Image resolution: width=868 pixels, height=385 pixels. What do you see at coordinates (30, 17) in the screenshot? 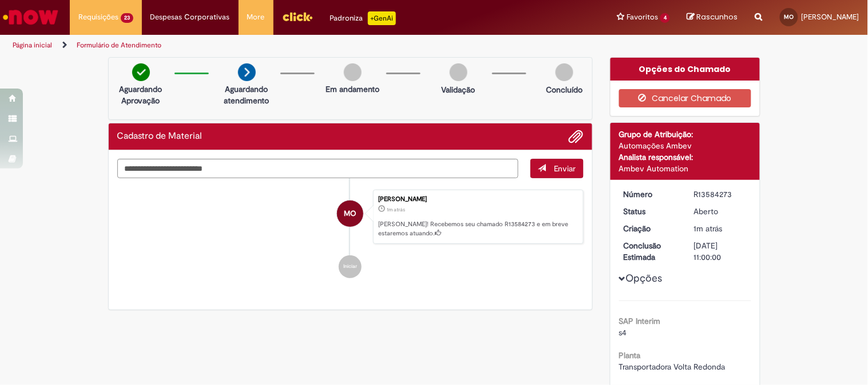
I see `img: ServiceNow` at bounding box center [30, 17].